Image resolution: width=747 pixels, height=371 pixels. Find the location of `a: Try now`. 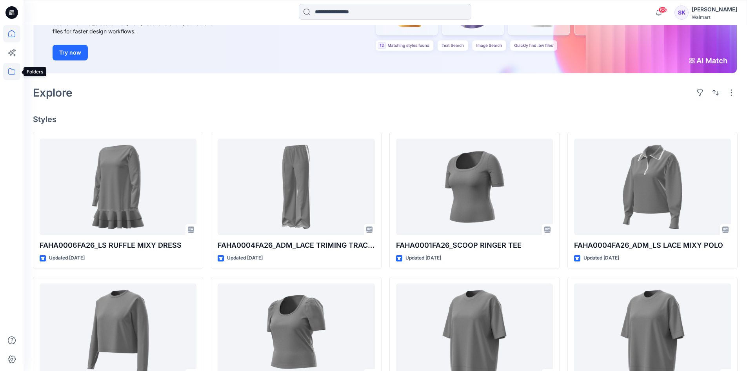

a: Try now is located at coordinates (70, 53).